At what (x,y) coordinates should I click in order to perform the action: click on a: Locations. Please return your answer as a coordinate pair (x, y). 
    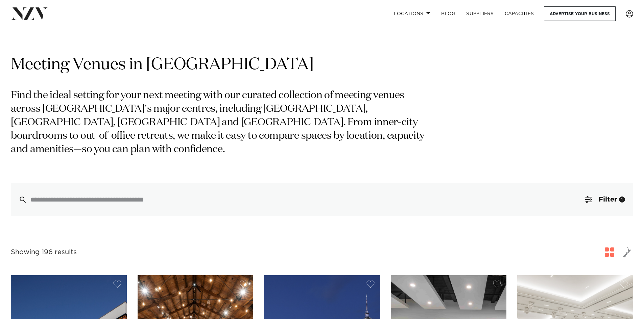
    Looking at the image, I should click on (412, 14).